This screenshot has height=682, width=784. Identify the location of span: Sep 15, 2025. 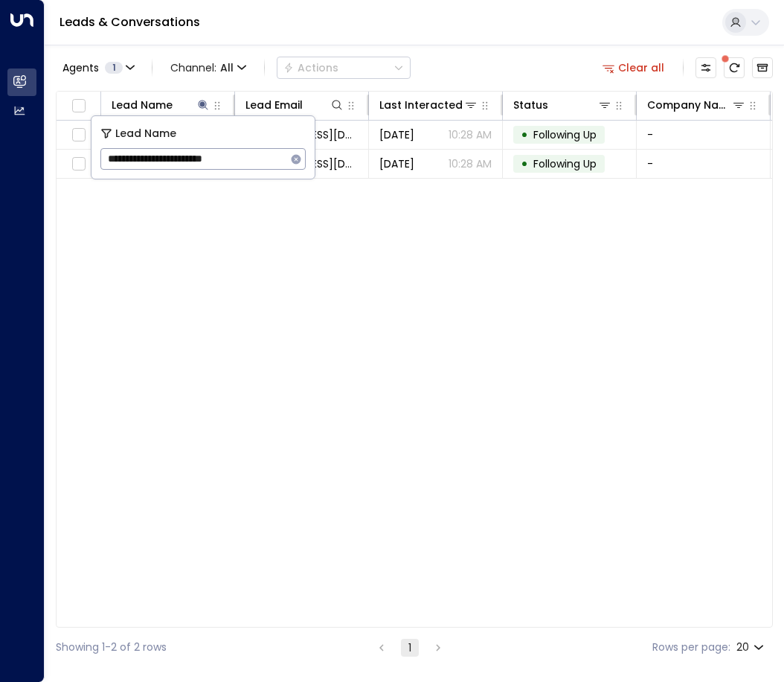
(396, 164).